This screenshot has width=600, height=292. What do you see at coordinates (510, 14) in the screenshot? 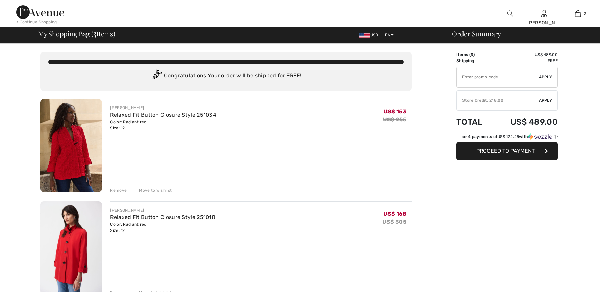
I see `img: search the website` at bounding box center [510, 14].